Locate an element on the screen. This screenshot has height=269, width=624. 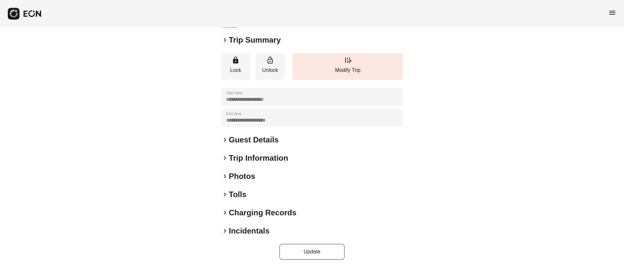
span: lock is located at coordinates (236, 60).